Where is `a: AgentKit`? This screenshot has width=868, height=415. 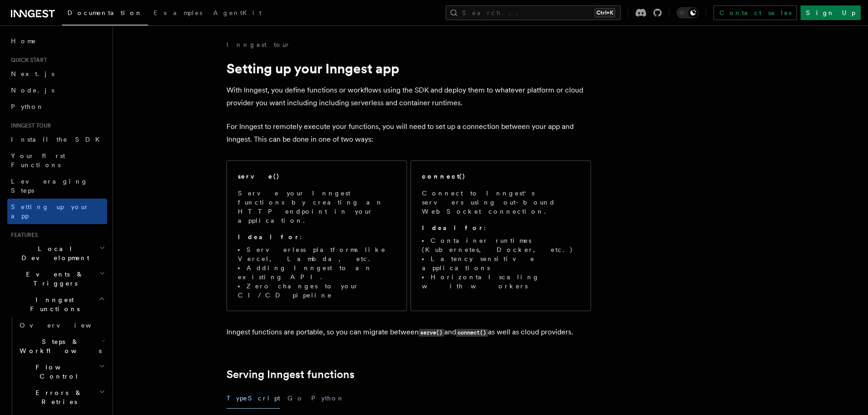 a: AgentKit is located at coordinates (237, 13).